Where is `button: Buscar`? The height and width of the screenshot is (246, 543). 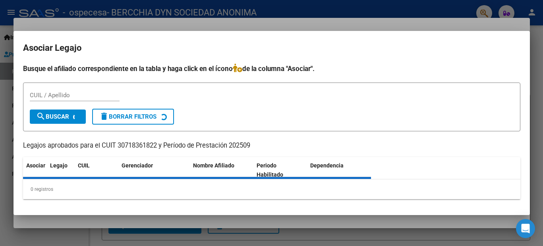 button: Buscar is located at coordinates (58, 117).